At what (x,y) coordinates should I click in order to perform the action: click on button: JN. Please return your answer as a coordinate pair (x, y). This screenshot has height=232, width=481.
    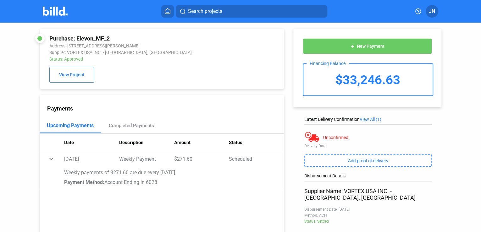
    Looking at the image, I should click on (432, 11).